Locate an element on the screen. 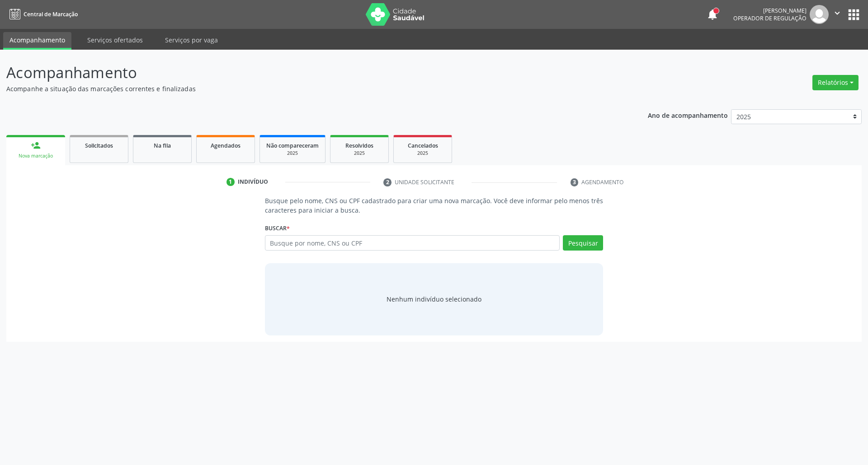 This screenshot has height=465, width=868. span: Agendados is located at coordinates (226, 145).